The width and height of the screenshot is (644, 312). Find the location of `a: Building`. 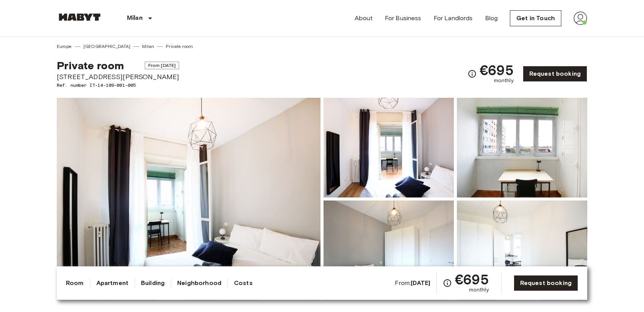

a: Building is located at coordinates (153, 283).